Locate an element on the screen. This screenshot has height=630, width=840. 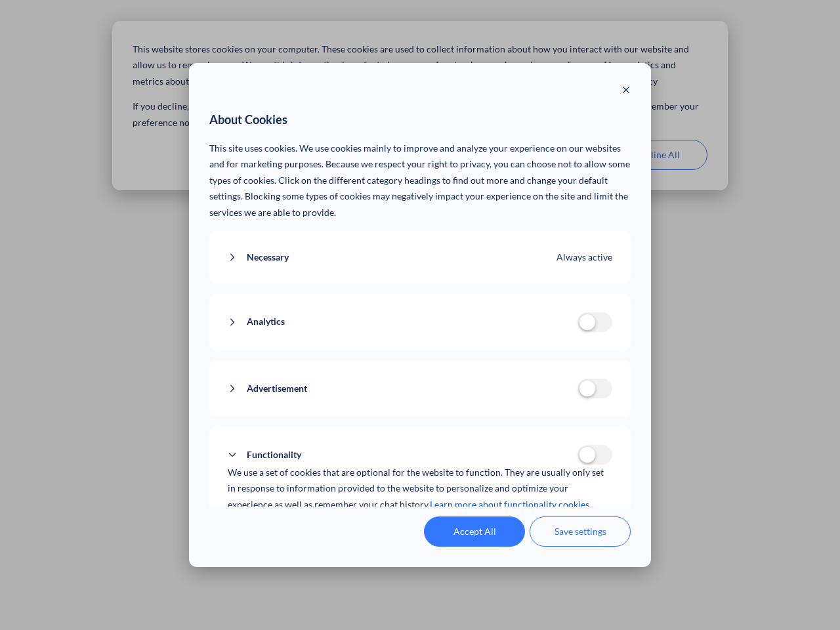
button: Close modal is located at coordinates (626, 92).